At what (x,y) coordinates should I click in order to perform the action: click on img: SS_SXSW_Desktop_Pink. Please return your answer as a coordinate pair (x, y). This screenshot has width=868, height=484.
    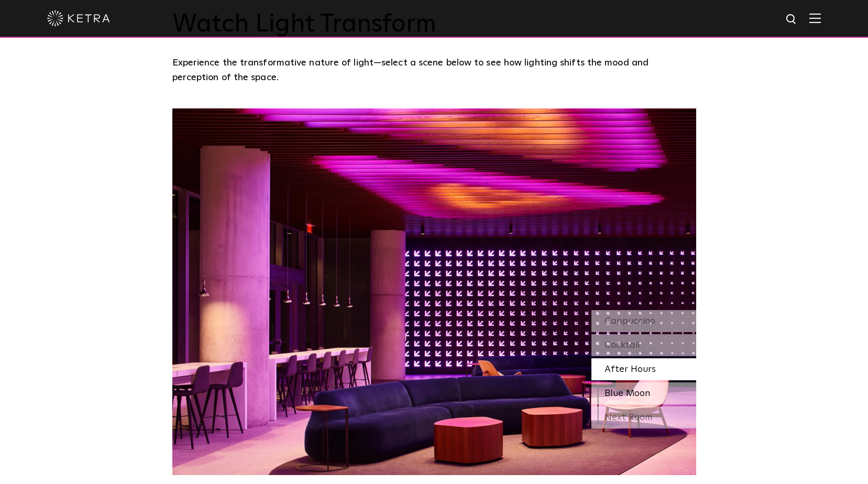
    Looking at the image, I should click on (434, 292).